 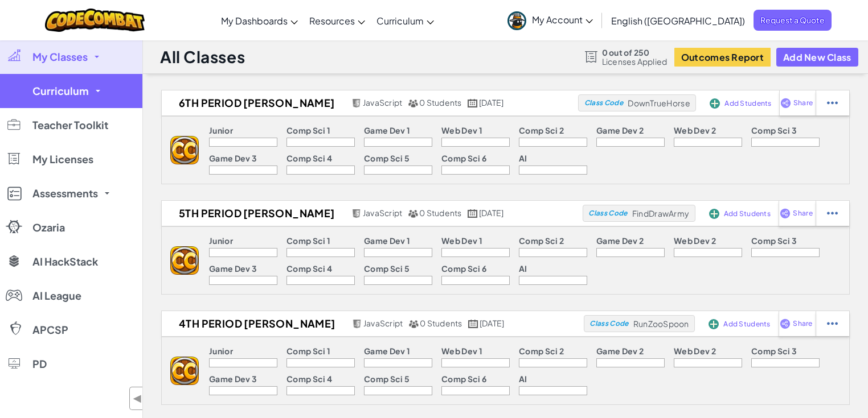 I want to click on span: DownTrueHorse, so click(x=659, y=103).